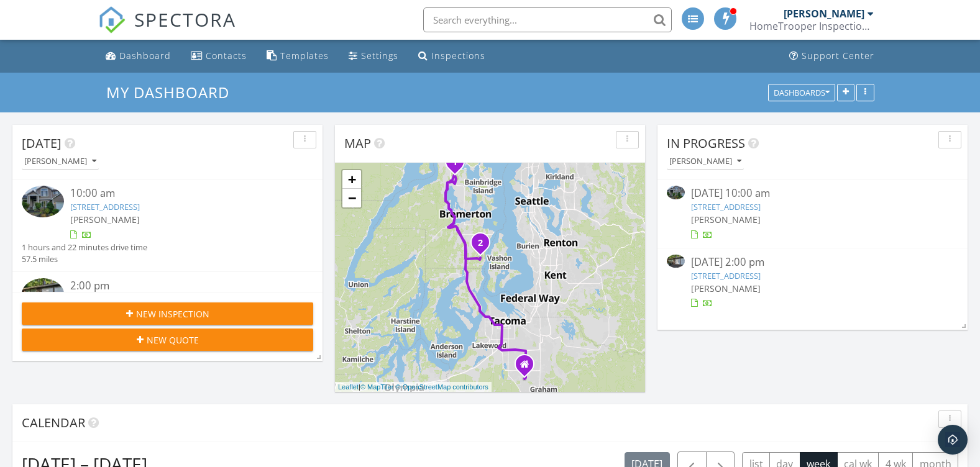 This screenshot has width=980, height=467. Describe the element at coordinates (801, 93) in the screenshot. I see `div: Dashboards` at that location.